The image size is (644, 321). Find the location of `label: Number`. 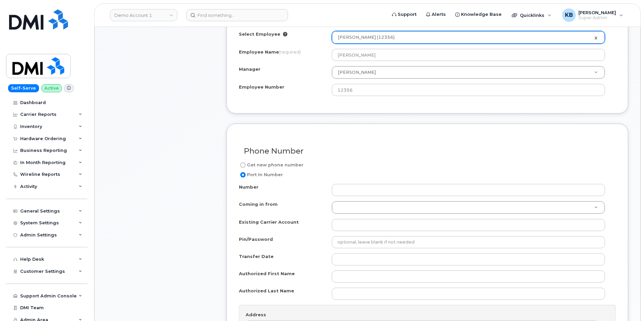

label: Number is located at coordinates (249, 187).